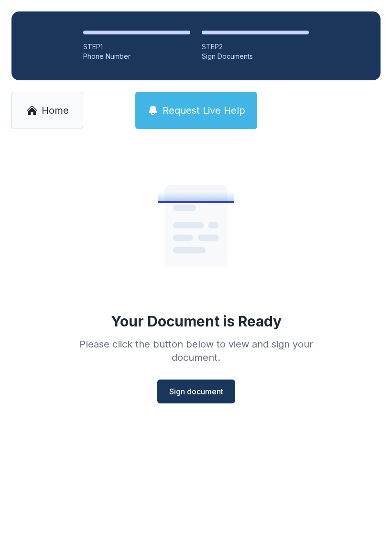 This screenshot has width=392, height=543. Describe the element at coordinates (255, 57) in the screenshot. I see `div: Sign Documents` at that location.